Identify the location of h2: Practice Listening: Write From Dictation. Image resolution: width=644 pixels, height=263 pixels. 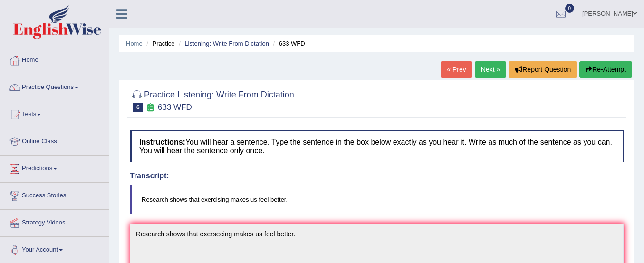
(212, 100).